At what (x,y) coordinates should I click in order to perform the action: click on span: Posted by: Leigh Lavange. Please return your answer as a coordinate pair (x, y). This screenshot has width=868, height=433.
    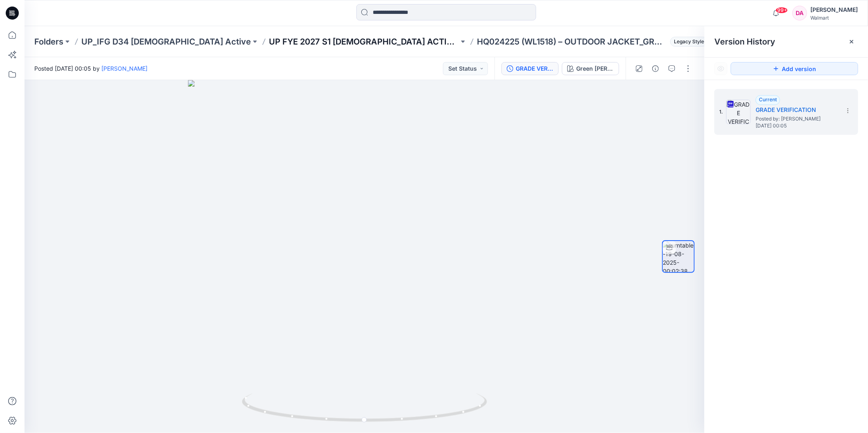
    Looking at the image, I should click on (797, 119).